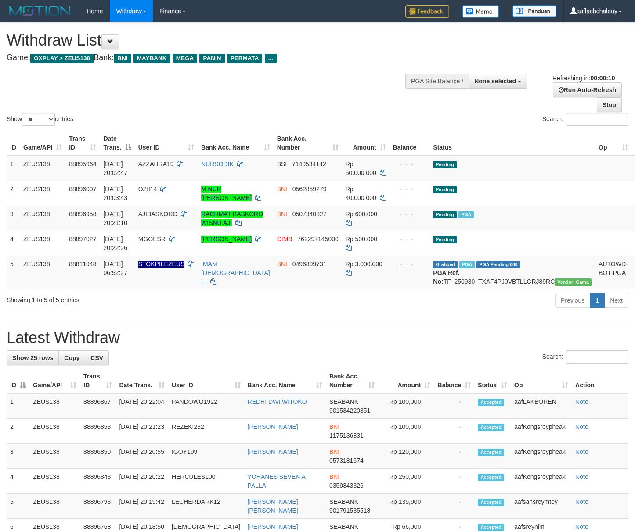 The width and height of the screenshot is (635, 532). I want to click on th: Balance, so click(409, 143).